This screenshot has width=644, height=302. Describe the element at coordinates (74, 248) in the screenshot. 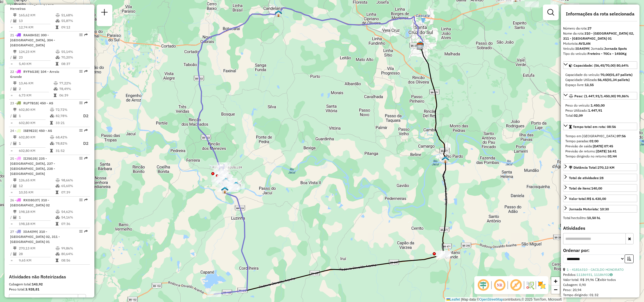

I see `td: 99,86%` at that location.